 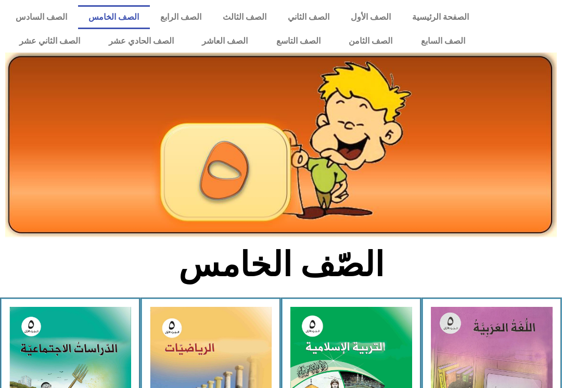 What do you see at coordinates (141, 41) in the screenshot?
I see `a: الصف الحادي عشر` at bounding box center [141, 41].